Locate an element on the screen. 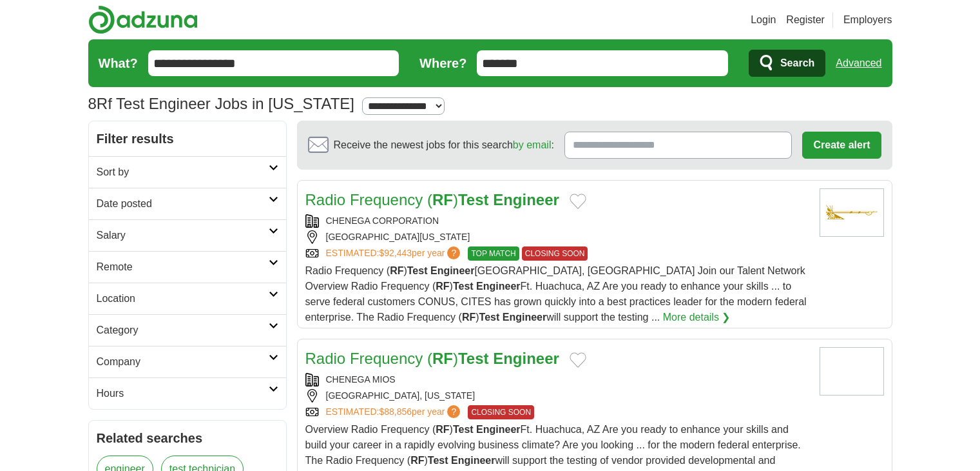 The image size is (980, 471). h2: Hours is located at coordinates (182, 393).